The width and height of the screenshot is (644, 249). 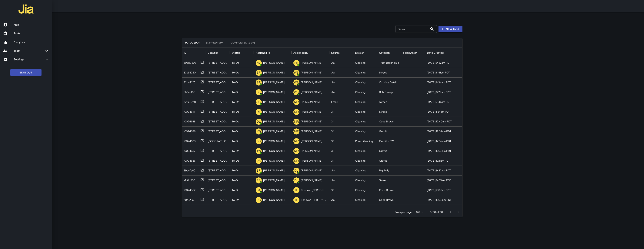 I want to click on h6: Tasks, so click(x=31, y=34).